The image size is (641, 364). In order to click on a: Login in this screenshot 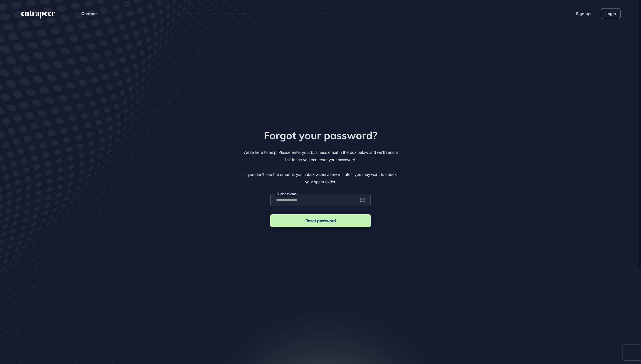, I will do `click(611, 14)`.